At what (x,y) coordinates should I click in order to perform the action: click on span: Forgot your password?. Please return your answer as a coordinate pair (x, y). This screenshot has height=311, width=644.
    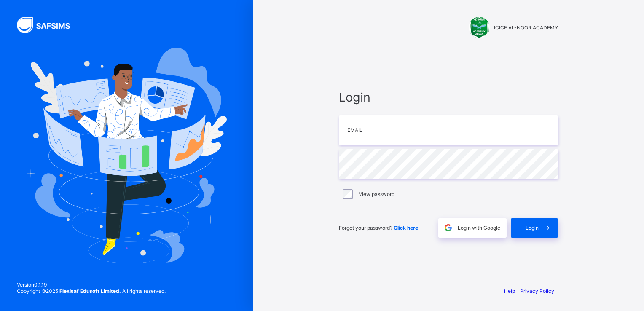
    Looking at the image, I should click on (378, 228).